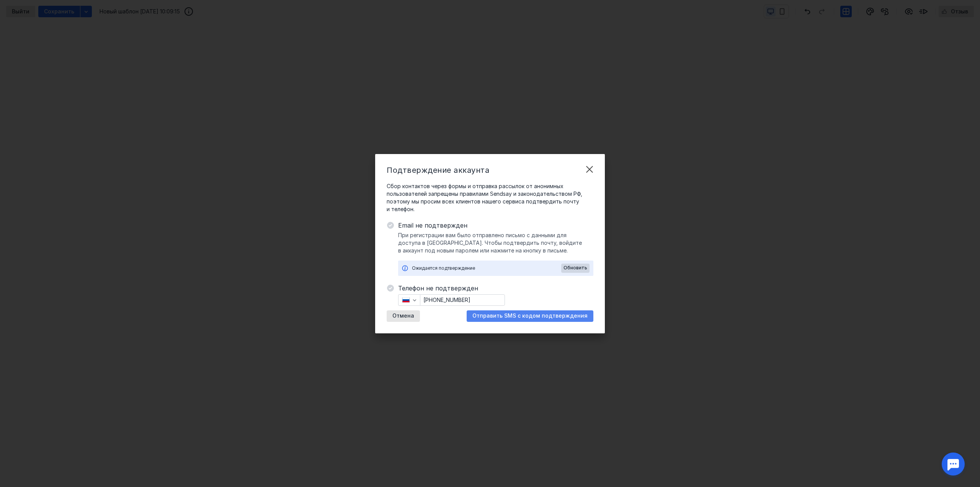 This screenshot has width=980, height=487. Describe the element at coordinates (403, 316) in the screenshot. I see `button: Отмена` at that location.